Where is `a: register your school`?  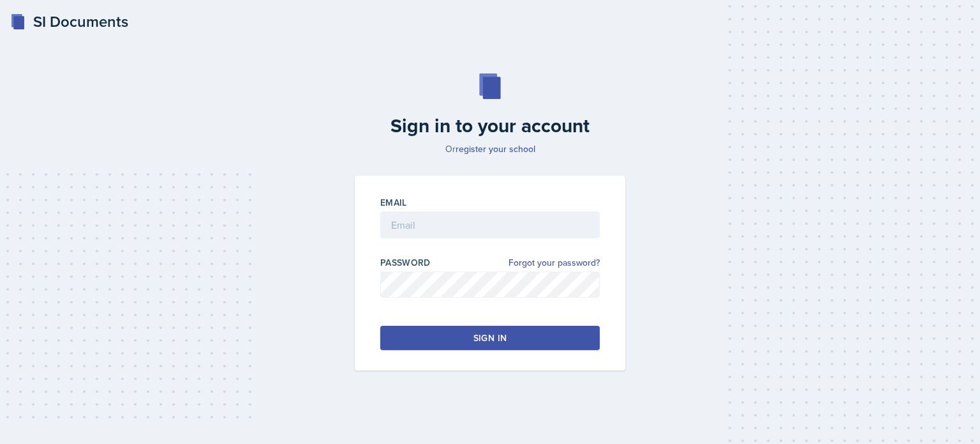
a: register your school is located at coordinates (495, 148).